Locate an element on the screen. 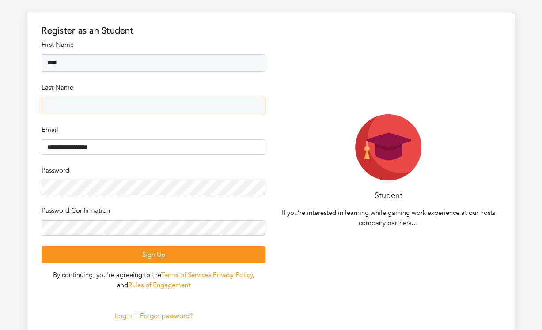  a: Forgot password? is located at coordinates (166, 316).